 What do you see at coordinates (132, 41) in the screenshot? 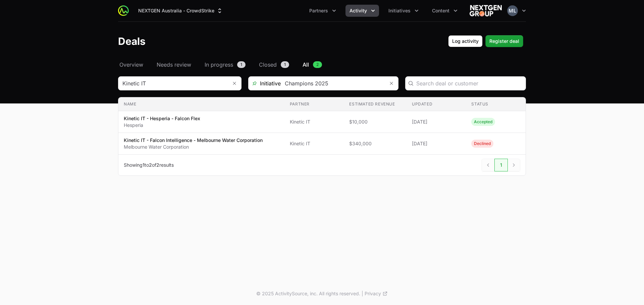
I see `h1: Deals` at bounding box center [132, 41].